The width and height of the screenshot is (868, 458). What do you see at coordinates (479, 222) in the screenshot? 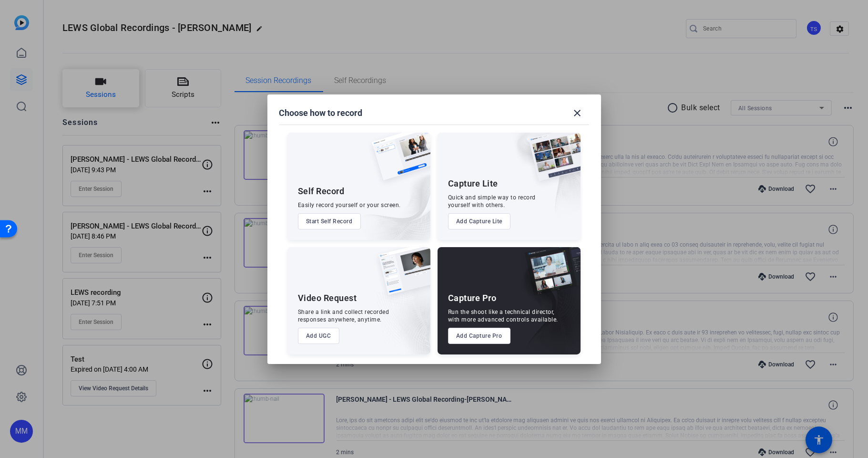
I see `button: Add Capture Lite` at bounding box center [479, 222].